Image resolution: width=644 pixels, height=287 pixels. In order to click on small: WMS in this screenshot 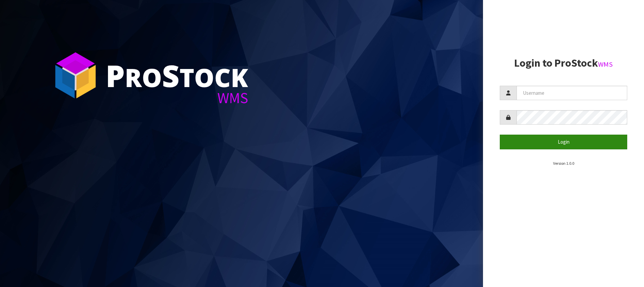, I will do `click(606, 64)`.